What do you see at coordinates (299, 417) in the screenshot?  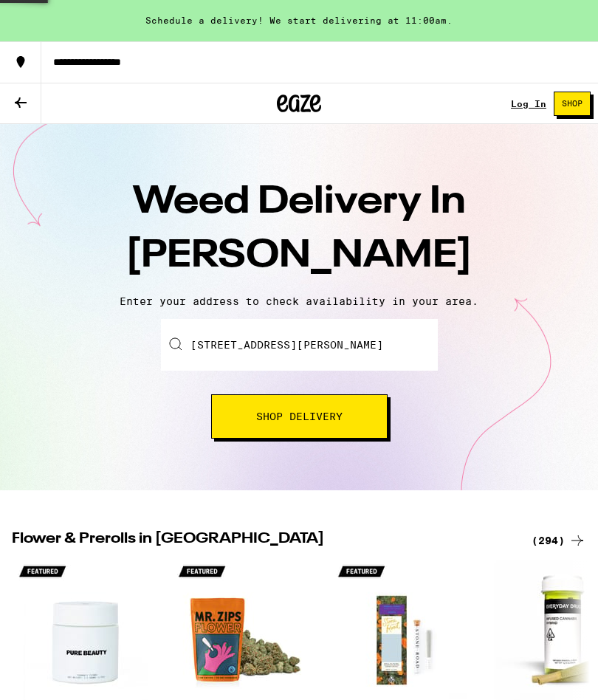 I see `span: Shop Delivery` at bounding box center [299, 417].